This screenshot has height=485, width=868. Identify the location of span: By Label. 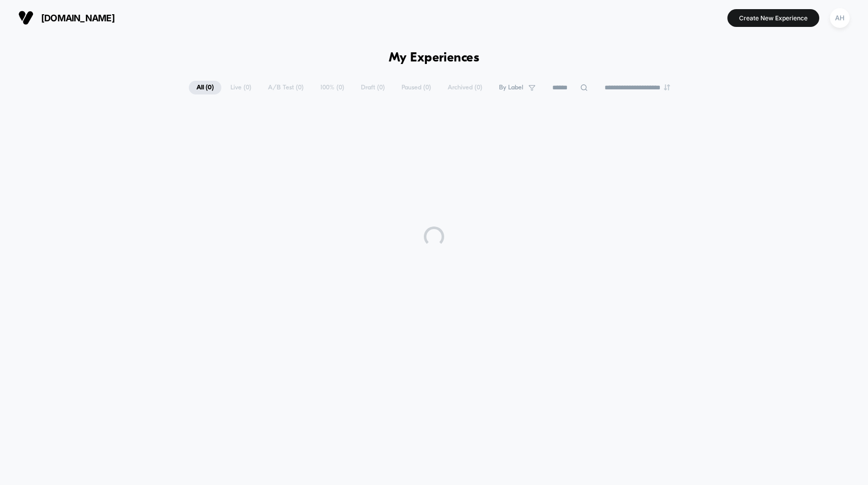
(512, 87).